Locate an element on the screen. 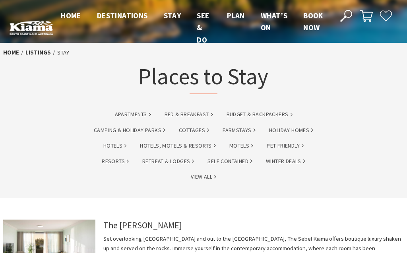 This screenshot has width=407, height=253. a: Pet Friendly is located at coordinates (285, 146).